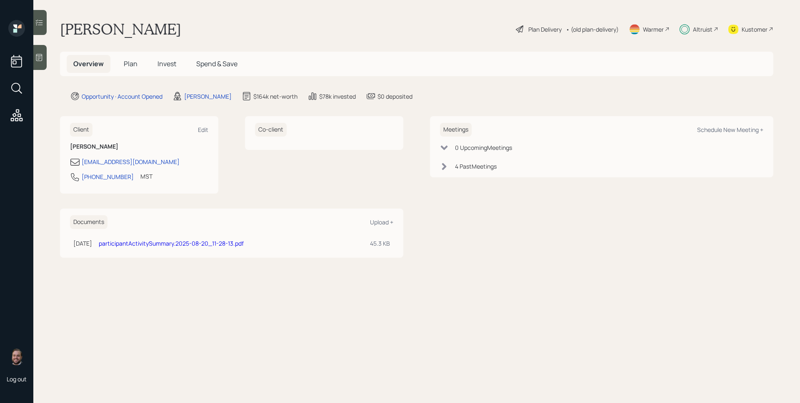 The width and height of the screenshot is (800, 403). What do you see at coordinates (702, 29) in the screenshot?
I see `div: Altruist` at bounding box center [702, 29].